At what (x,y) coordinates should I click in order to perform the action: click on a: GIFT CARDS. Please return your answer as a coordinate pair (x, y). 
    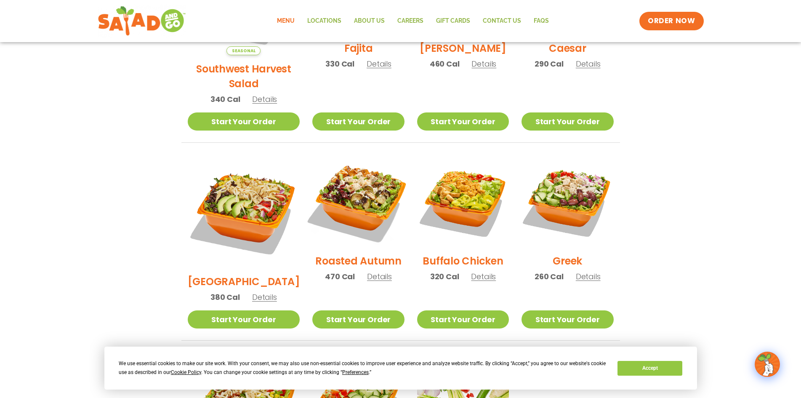
    Looking at the image, I should click on (453, 21).